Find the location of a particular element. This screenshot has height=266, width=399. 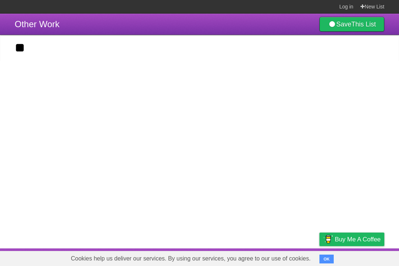

img: Buy me a coffee is located at coordinates (328, 239).